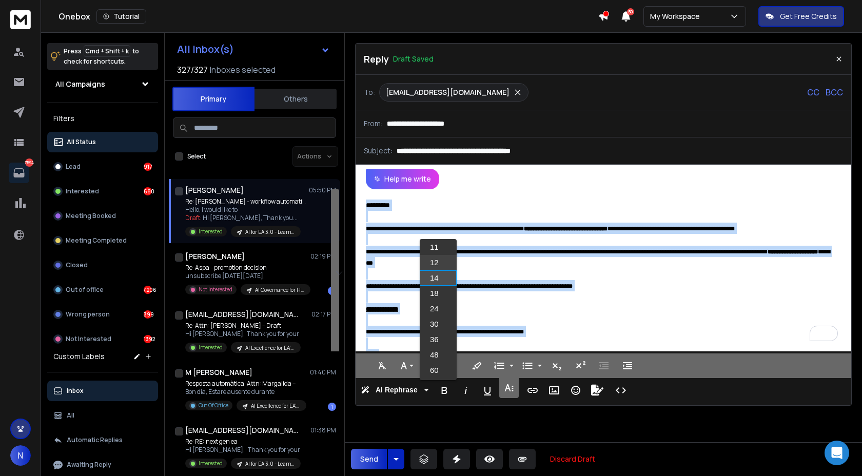 This screenshot has height=476, width=862. I want to click on h1: All Inbox(s), so click(205, 49).